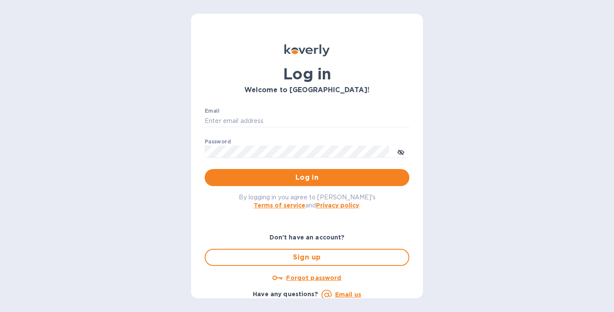 The image size is (614, 312). What do you see at coordinates (314, 278) in the screenshot?
I see `u: Forgot password` at bounding box center [314, 278].